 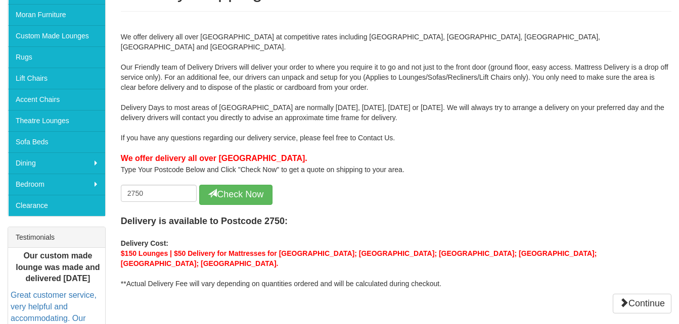 What do you see at coordinates (57, 237) in the screenshot?
I see `div: Testimonials` at bounding box center [57, 237].